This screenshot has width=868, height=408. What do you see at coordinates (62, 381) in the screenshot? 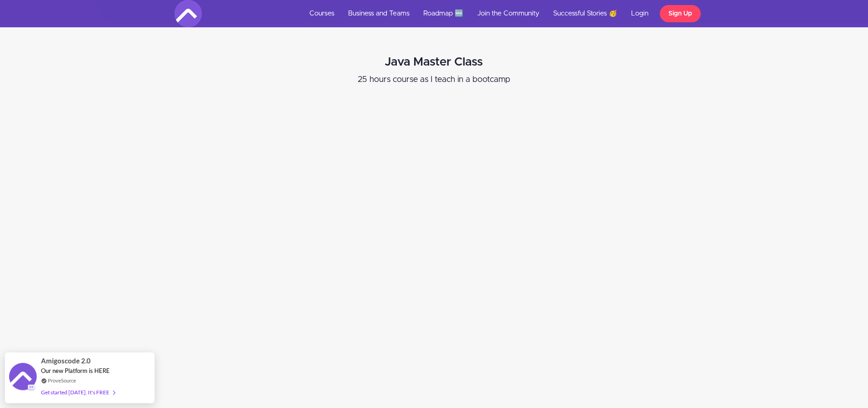
I see `a: ProveSource` at bounding box center [62, 381].